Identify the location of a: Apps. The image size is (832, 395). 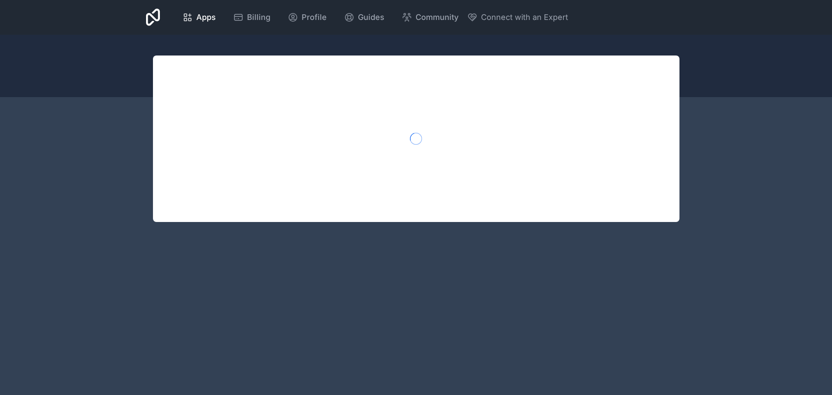
(199, 17).